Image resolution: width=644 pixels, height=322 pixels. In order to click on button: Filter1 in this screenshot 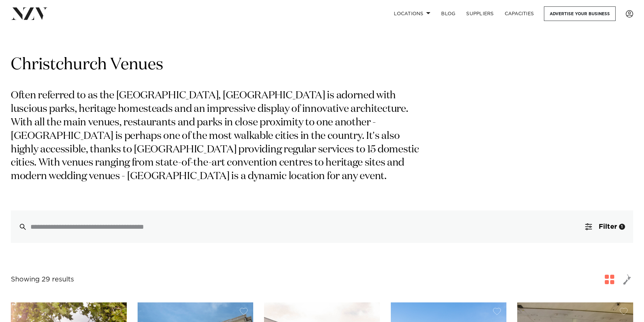, I will do `click(605, 227)`.